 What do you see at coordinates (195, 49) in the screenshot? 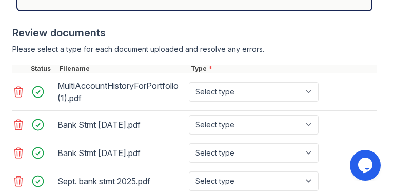
I see `div: Please select a type for each document uploaded and resolve any errors.` at bounding box center [195, 49].